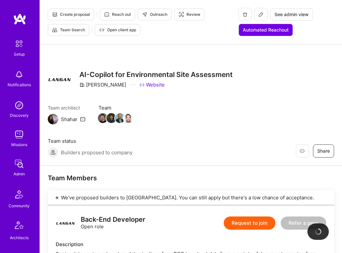 The image size is (342, 253). I want to click on div: Setup, so click(19, 54).